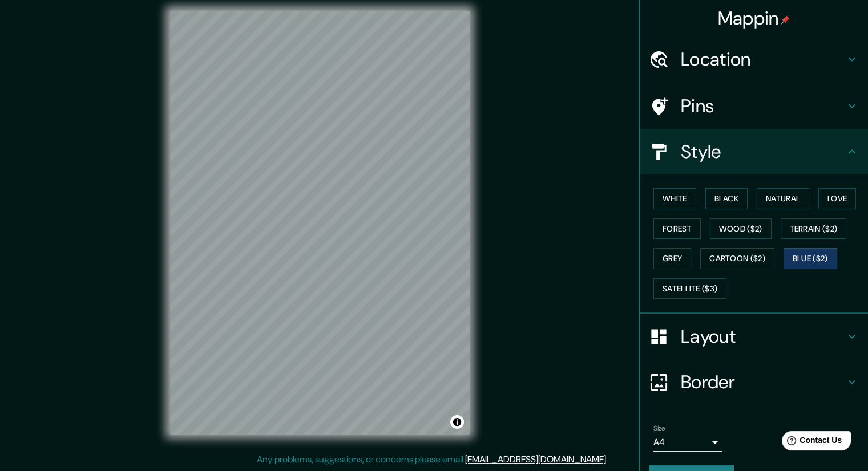  I want to click on button: White, so click(675, 198).